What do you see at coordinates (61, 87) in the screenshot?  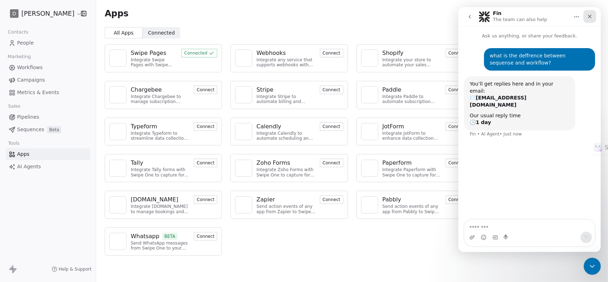 I see `div: You’ll get replies here and in your email: ✉️` at bounding box center [61, 87].